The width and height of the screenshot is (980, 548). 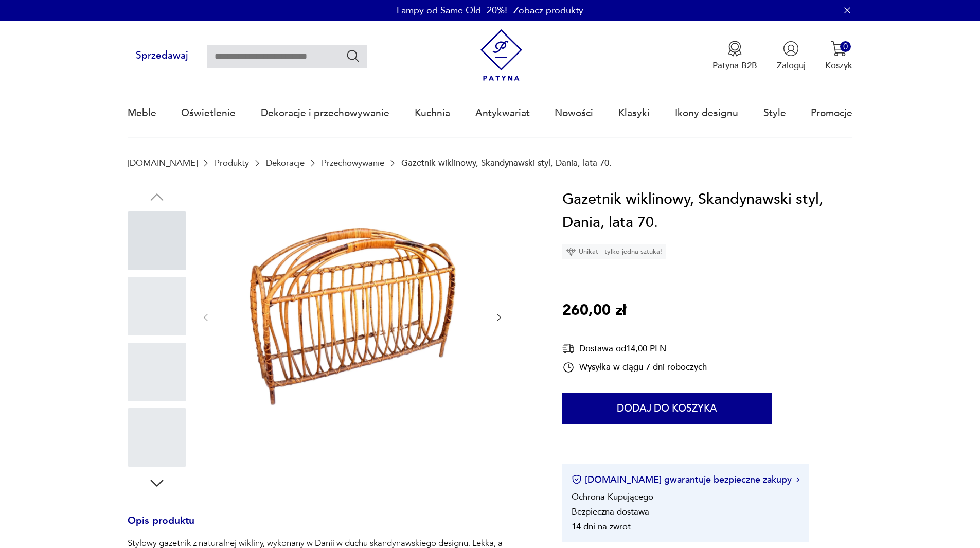 I want to click on img: Ikona certyfikatu, so click(x=577, y=479).